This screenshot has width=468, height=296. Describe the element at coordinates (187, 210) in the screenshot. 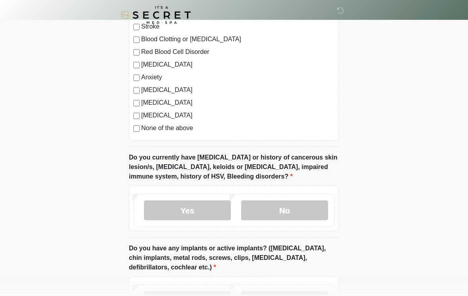

I see `label: Yes` at that location.